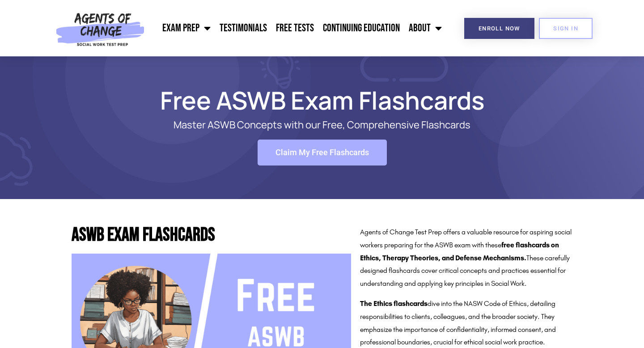 The height and width of the screenshot is (348, 644). I want to click on a: Claim My Free Flashcards, so click(322, 153).